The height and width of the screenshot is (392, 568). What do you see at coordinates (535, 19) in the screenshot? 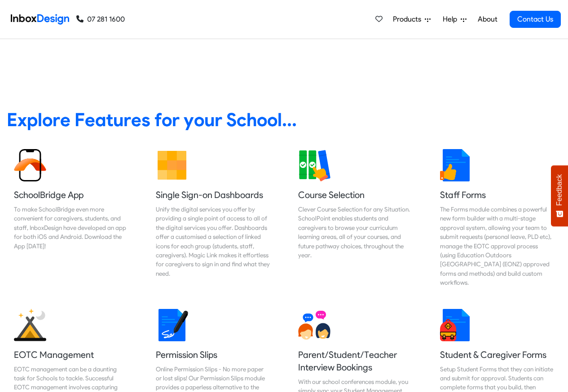
I see `a: Contact Us` at bounding box center [535, 19].